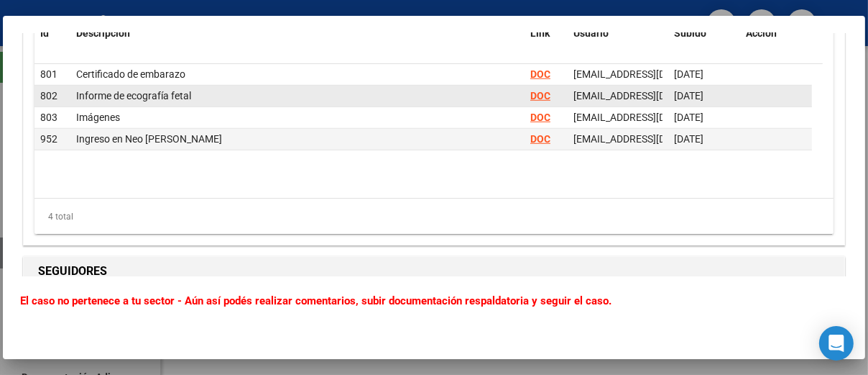  Describe the element at coordinates (52, 95) in the screenshot. I see `div: 802` at that location.